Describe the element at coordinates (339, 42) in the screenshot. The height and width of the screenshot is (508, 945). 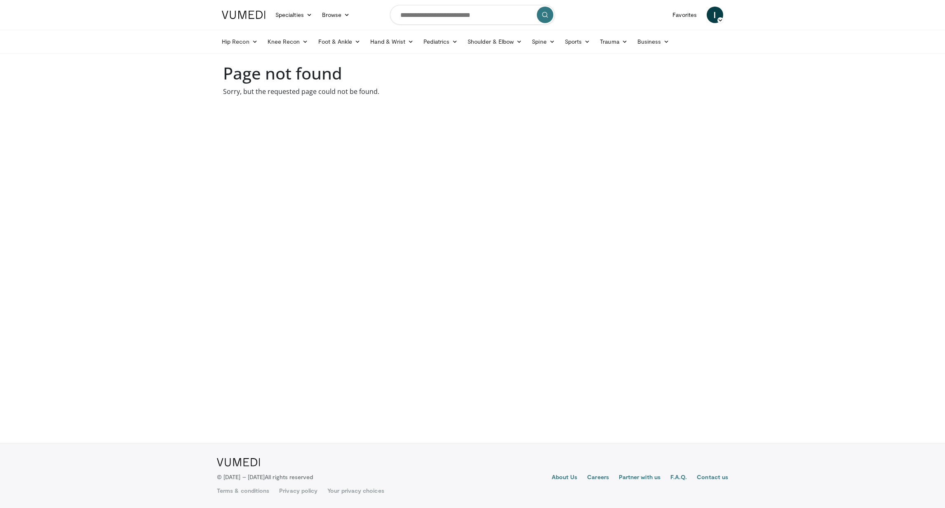
I see `a: Foot & Ankle` at that location.